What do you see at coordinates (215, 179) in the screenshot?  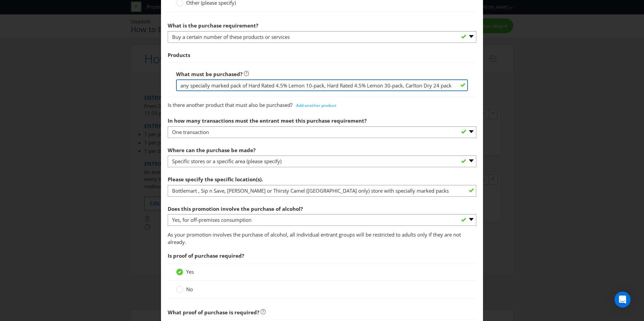 I see `span: Please specify the specific location(s).` at bounding box center [215, 179].